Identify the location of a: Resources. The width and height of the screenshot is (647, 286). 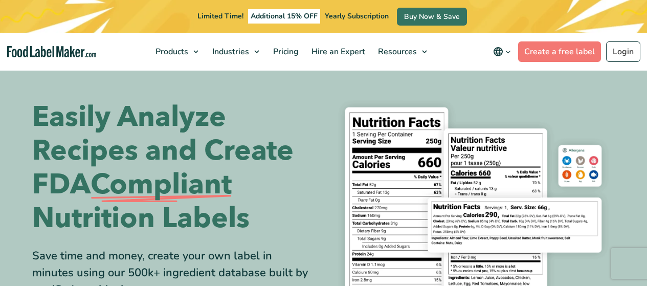
(402, 52).